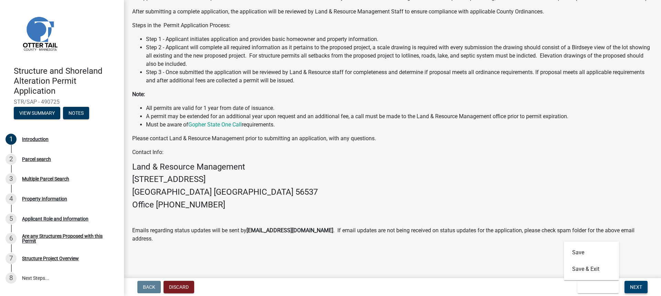  Describe the element at coordinates (76, 114) in the screenshot. I see `wm-modal-confirm: Notes` at that location.